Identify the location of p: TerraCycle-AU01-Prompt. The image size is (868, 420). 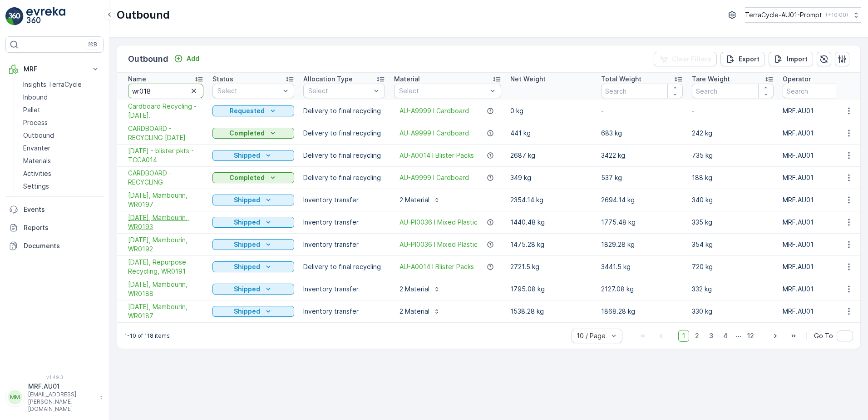
(783, 15).